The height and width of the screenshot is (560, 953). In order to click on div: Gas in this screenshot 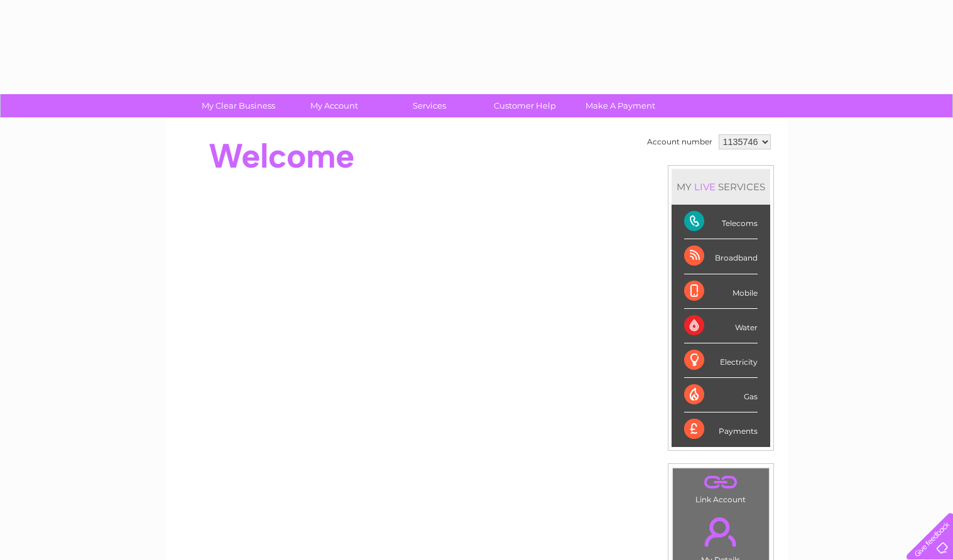, I will do `click(721, 395)`.